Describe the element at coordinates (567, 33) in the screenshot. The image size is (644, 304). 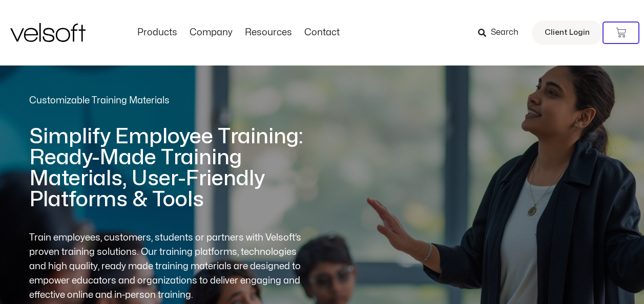
I see `a: Client Login` at that location.